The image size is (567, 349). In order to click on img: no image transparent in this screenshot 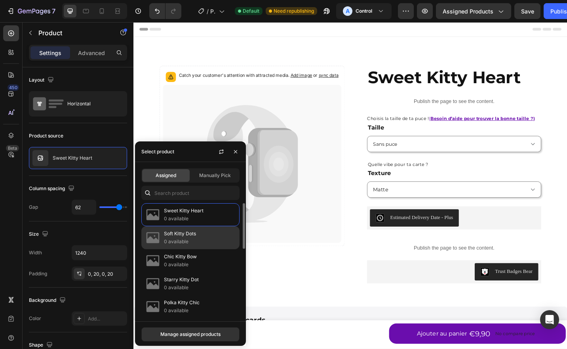, I will do `click(40, 158)`.